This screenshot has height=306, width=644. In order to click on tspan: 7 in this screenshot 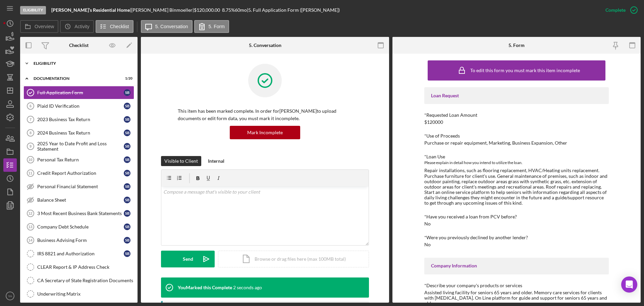, I will do `click(30, 120)`.